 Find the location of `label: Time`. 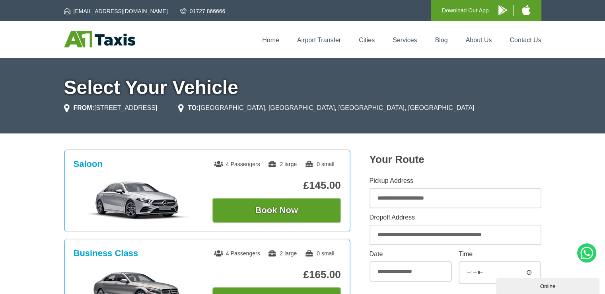

label: Time is located at coordinates (500, 254).